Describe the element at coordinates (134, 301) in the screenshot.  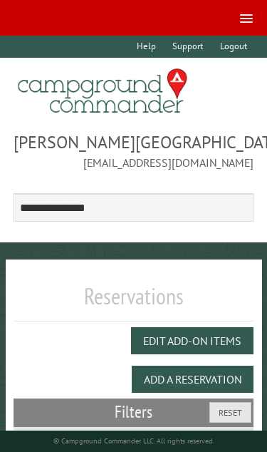
I see `h1: Reservations` at that location.